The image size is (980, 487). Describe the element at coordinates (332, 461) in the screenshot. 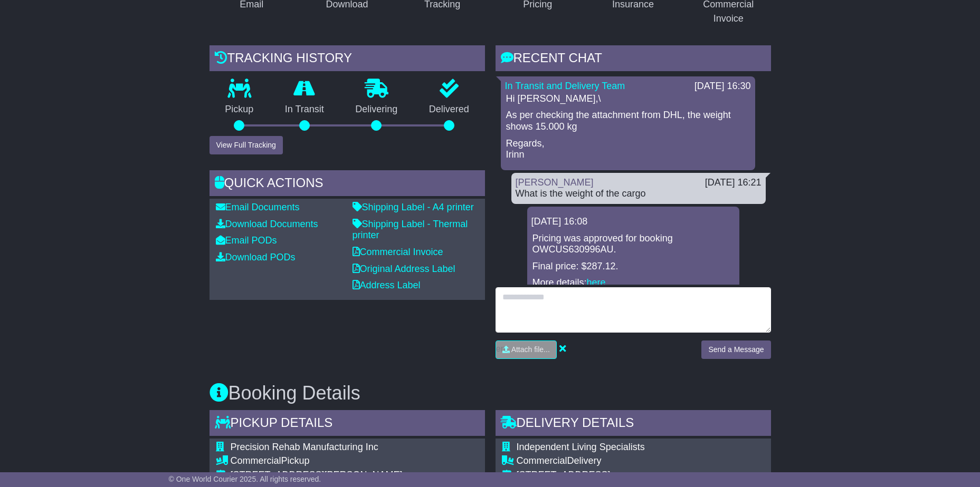

I see `div: Pickup` at that location.